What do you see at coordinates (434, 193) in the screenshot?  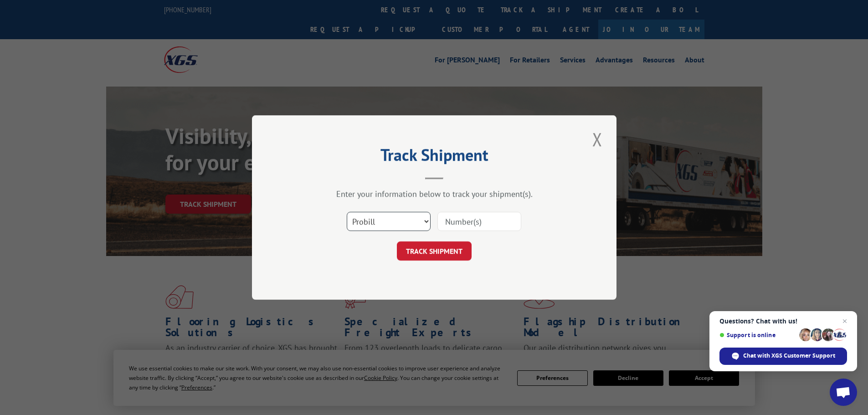 I see `div: Enter your information below to track your shipment(s).` at bounding box center [434, 193].